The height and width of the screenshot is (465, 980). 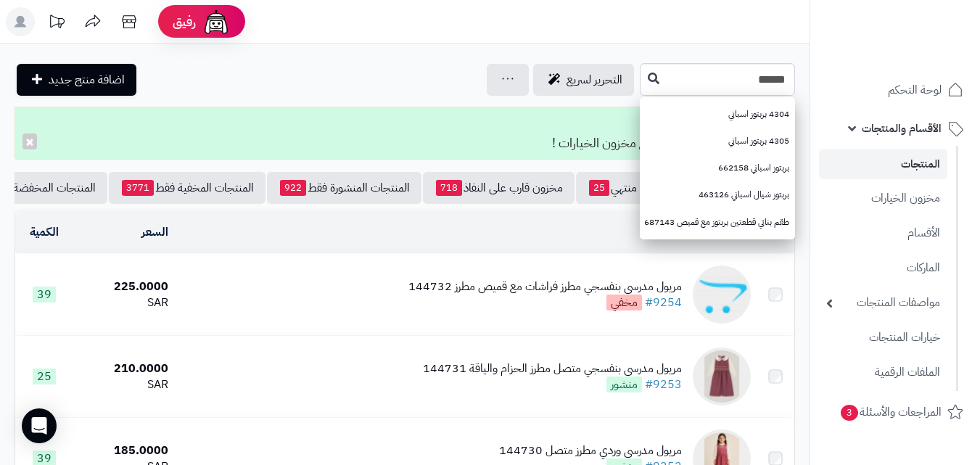 I want to click on span: 3, so click(x=850, y=413).